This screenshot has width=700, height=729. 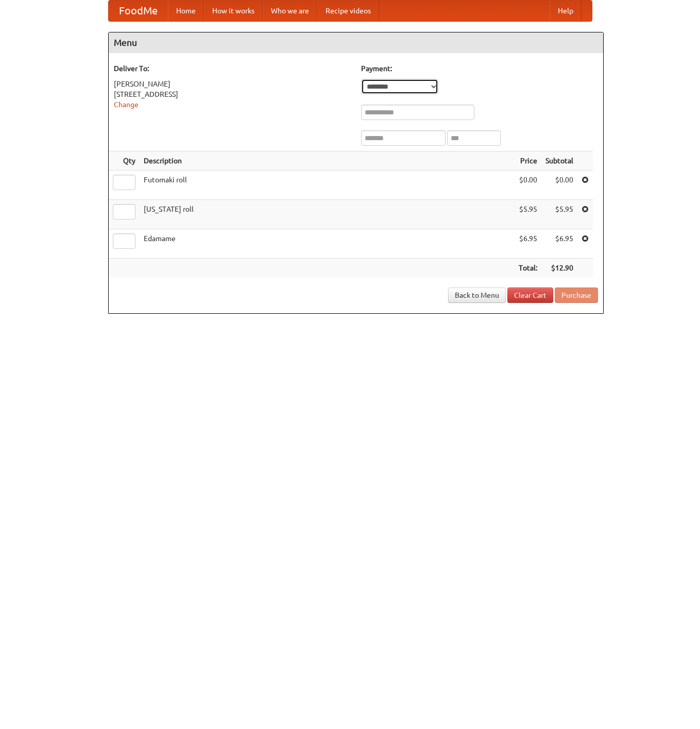 What do you see at coordinates (232, 68) in the screenshot?
I see `h5: Deliver To:` at bounding box center [232, 68].